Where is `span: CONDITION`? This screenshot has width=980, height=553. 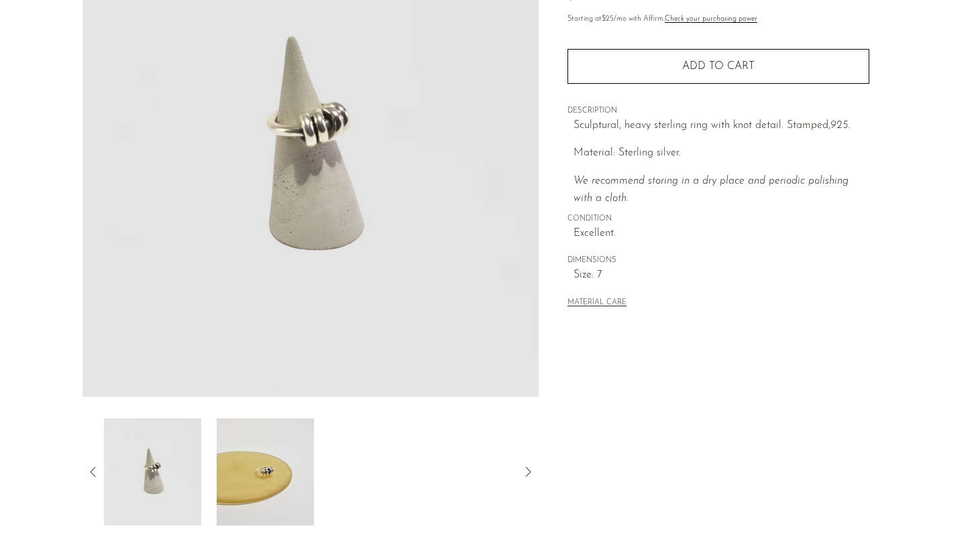 span: CONDITION is located at coordinates (719, 219).